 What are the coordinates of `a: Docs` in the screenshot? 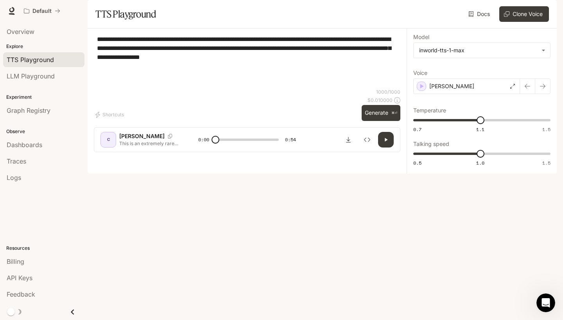 It's located at (480, 14).